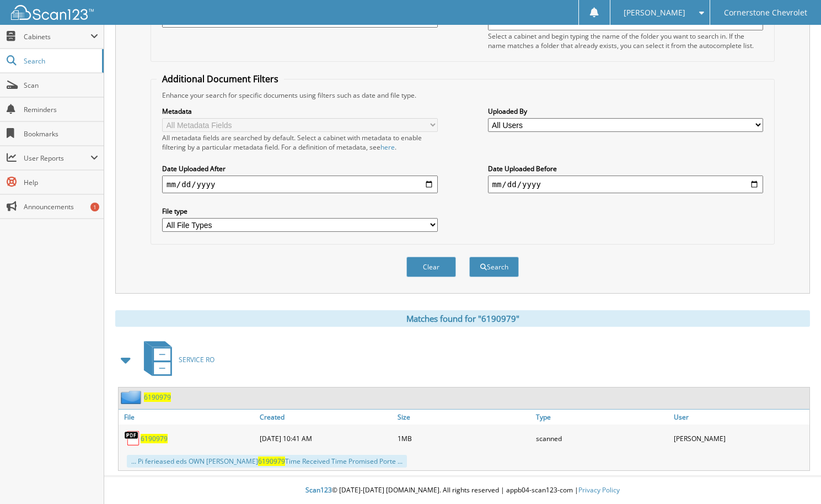 The width and height of the screenshot is (821, 504). I want to click on a: SERVICE RO, so click(176, 359).